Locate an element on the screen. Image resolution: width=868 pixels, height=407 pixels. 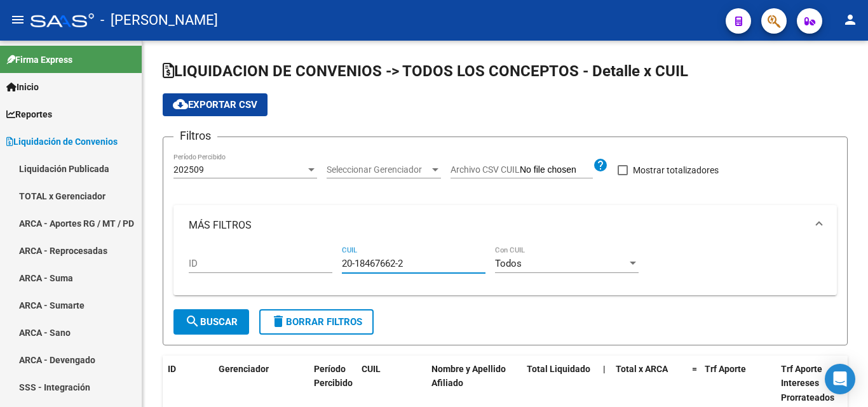
mat-icon: menu is located at coordinates (18, 20).